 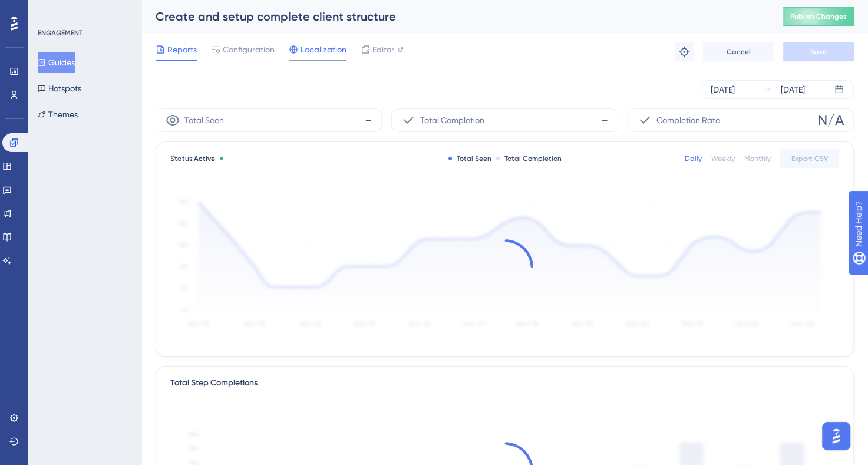 I want to click on div: Total Completion, so click(x=529, y=158).